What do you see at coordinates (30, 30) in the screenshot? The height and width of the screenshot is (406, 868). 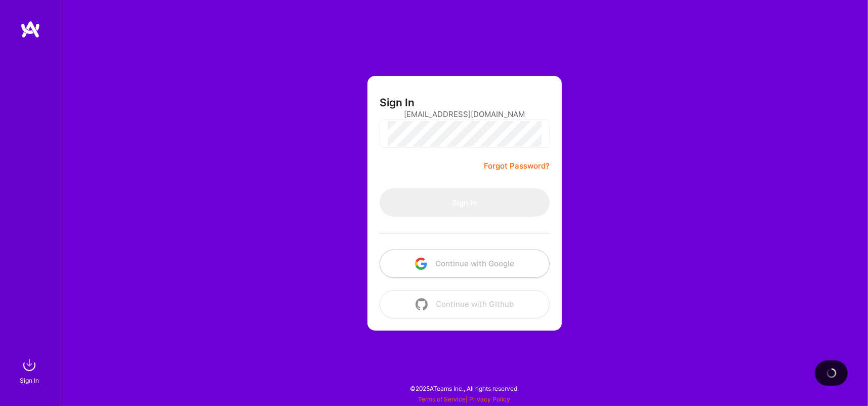 I see `img: logo` at bounding box center [30, 30].